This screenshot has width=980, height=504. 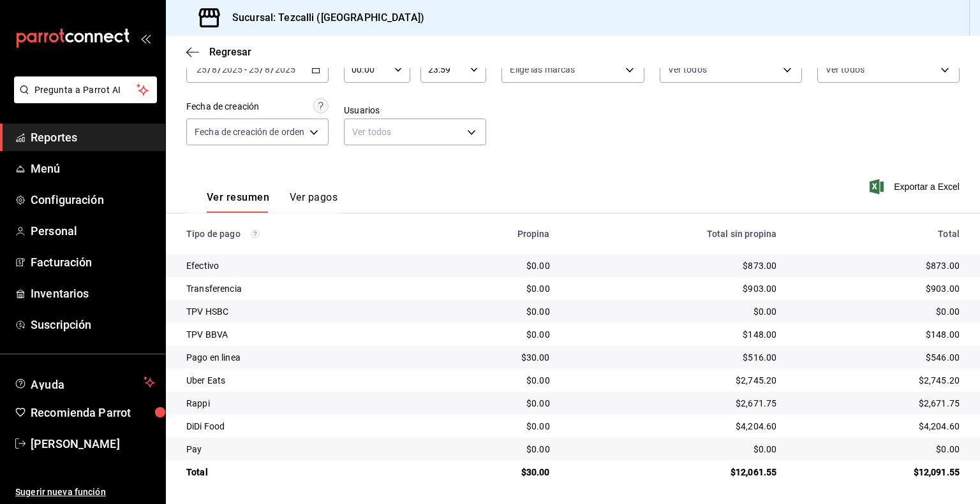 I want to click on div: Ver todos, so click(x=415, y=132).